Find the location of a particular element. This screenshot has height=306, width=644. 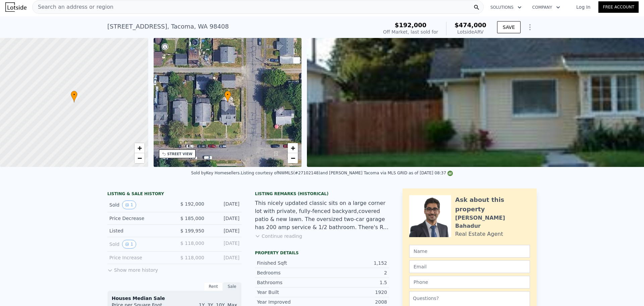

div: Listing Remarks (Historical) is located at coordinates (322, 194).